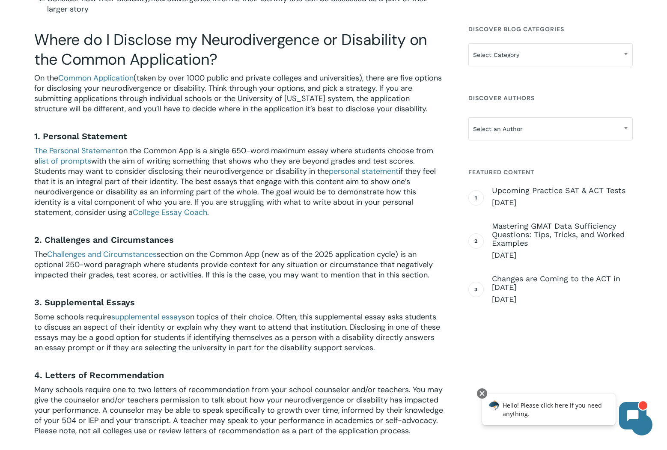 The image size is (667, 450). Describe the element at coordinates (231, 49) in the screenshot. I see `span: Where do I Disclose my Neurodivergence or Disability on the Common Application?` at that location.